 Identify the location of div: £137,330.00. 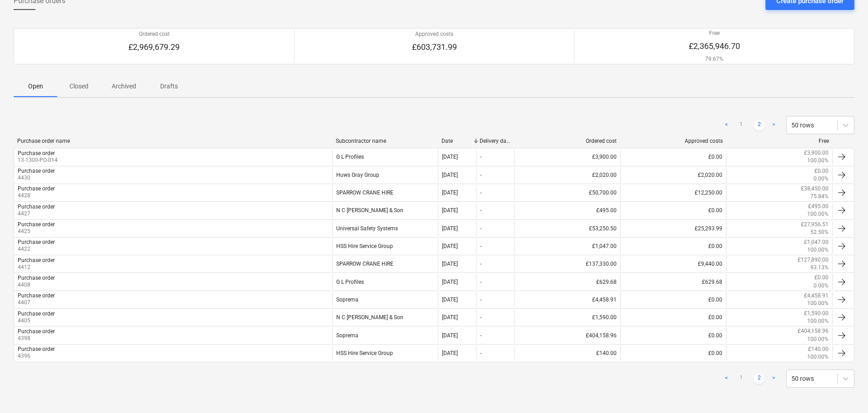
(568, 264).